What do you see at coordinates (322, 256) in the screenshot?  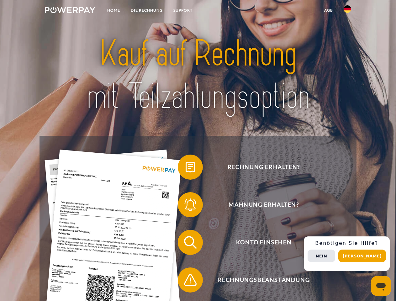 I see `button: Nein` at bounding box center [322, 256].